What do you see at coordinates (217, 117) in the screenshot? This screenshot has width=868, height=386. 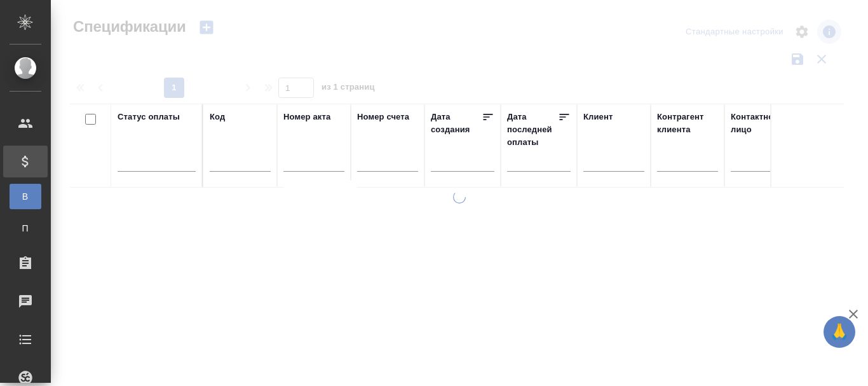 I see `div: Код` at bounding box center [217, 117].